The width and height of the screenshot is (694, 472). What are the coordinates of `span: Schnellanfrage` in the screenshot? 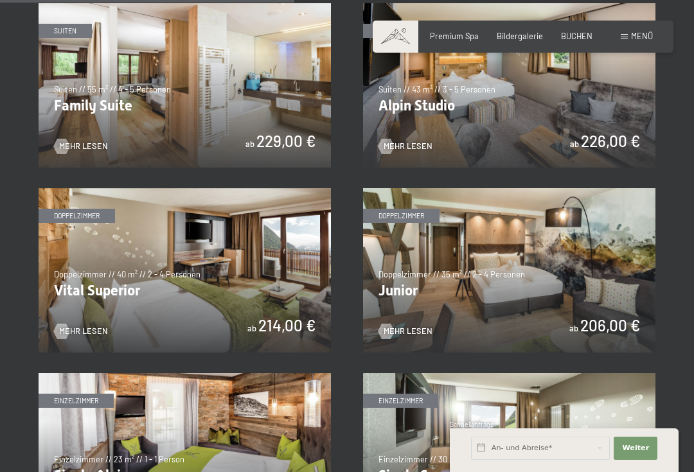 It's located at (471, 424).